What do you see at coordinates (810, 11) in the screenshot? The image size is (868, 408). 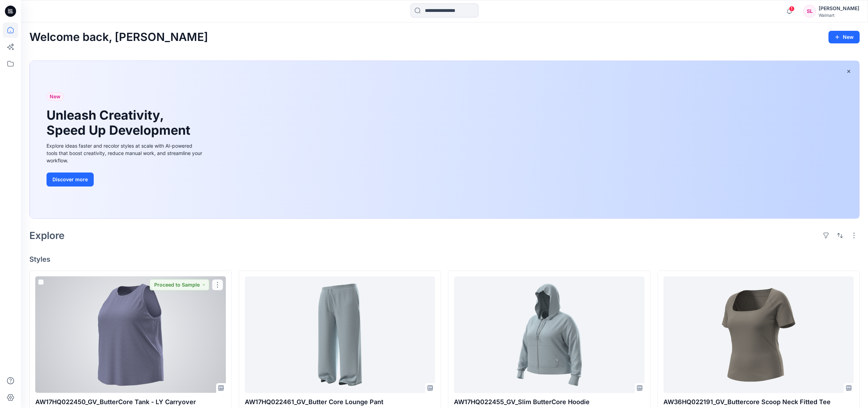 I see `div: SL` at bounding box center [810, 11].